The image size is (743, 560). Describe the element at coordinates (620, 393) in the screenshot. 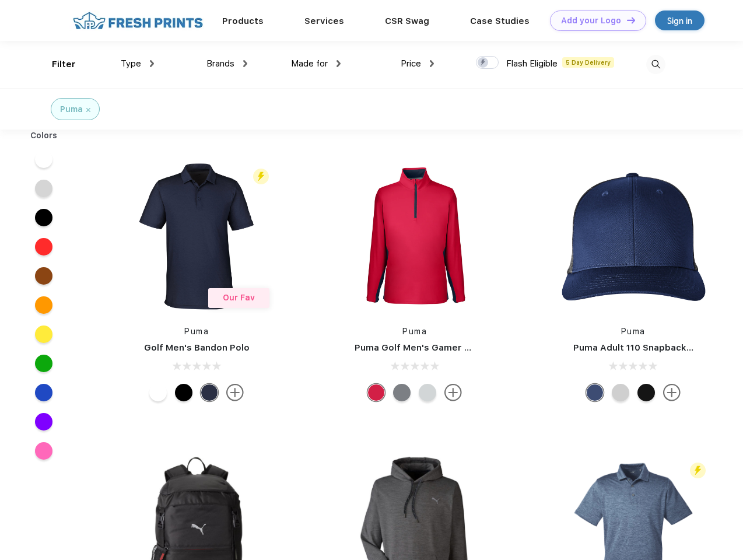

I see `div: Quarry Brt Whit` at that location.